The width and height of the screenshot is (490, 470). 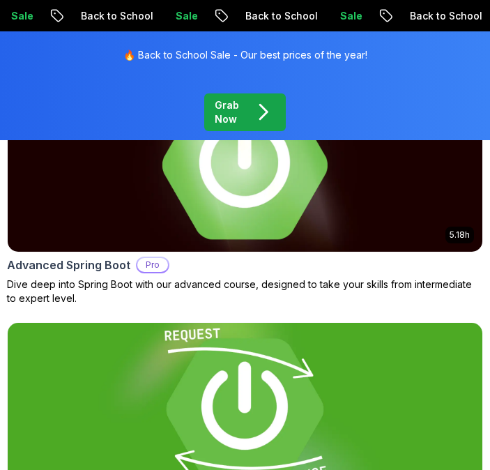 I want to click on h2: Advanced Spring Boot, so click(x=68, y=265).